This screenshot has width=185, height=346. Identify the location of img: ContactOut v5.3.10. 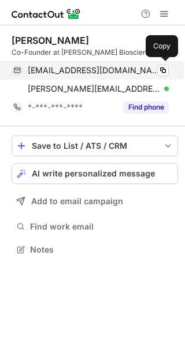
(46, 14).